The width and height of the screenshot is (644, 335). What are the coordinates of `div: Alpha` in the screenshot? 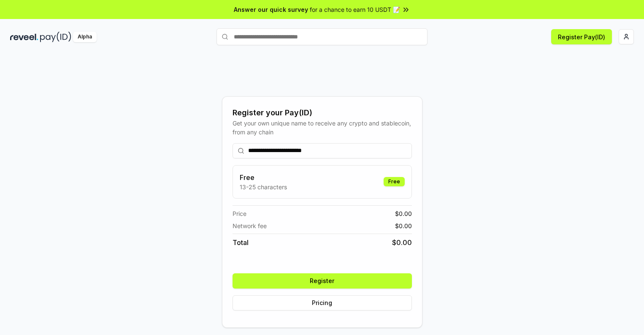 It's located at (85, 37).